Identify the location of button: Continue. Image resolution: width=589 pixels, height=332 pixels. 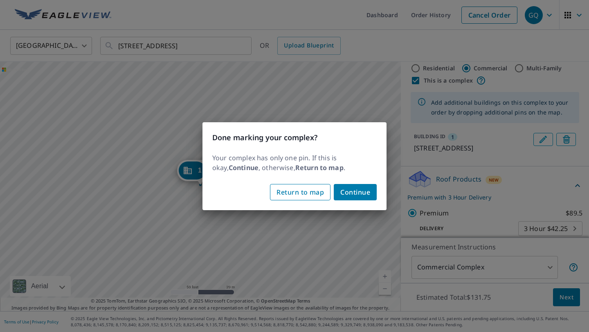
(355, 192).